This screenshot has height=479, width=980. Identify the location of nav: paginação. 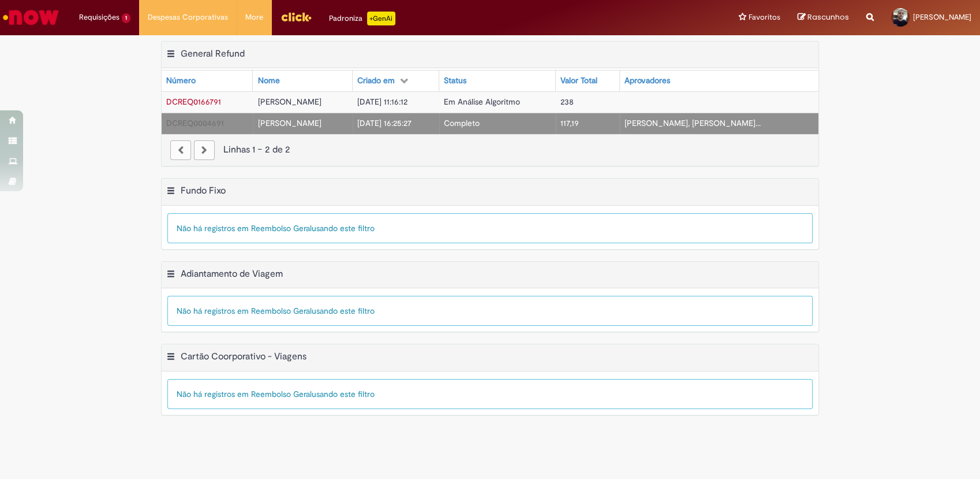
(490, 150).